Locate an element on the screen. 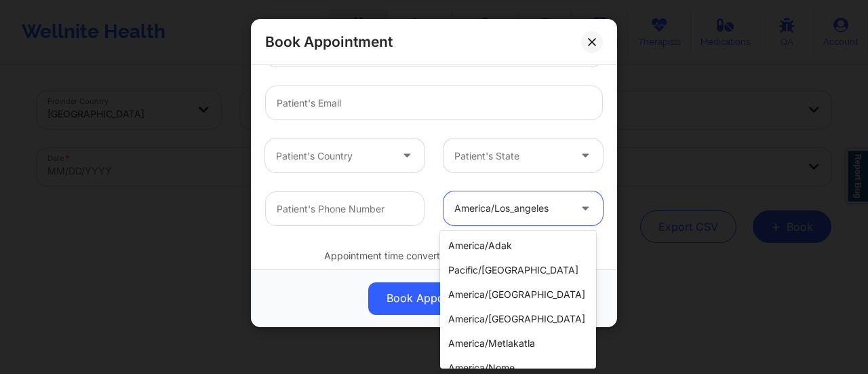 The height and width of the screenshot is (374, 868). div: america/los_angeles is located at coordinates (511, 209).